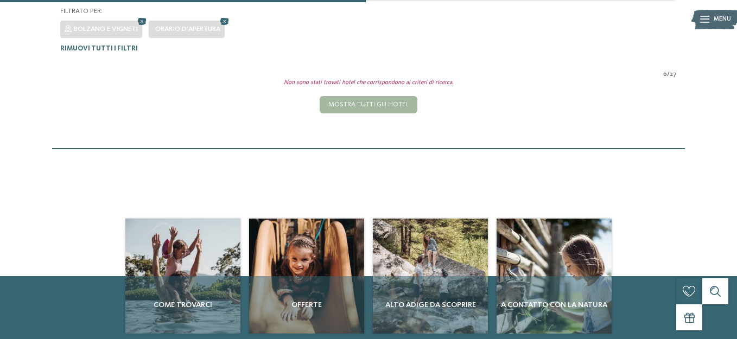  Describe the element at coordinates (188, 29) in the screenshot. I see `span: Orario d'apertura` at that location.